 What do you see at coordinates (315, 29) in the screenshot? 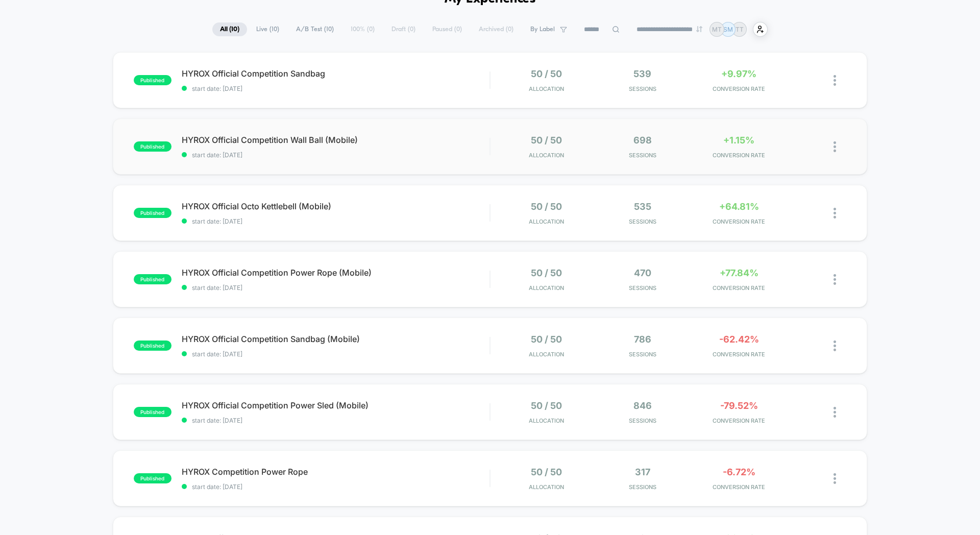
I see `span: A/B Test ( 10 )` at bounding box center [315, 29].